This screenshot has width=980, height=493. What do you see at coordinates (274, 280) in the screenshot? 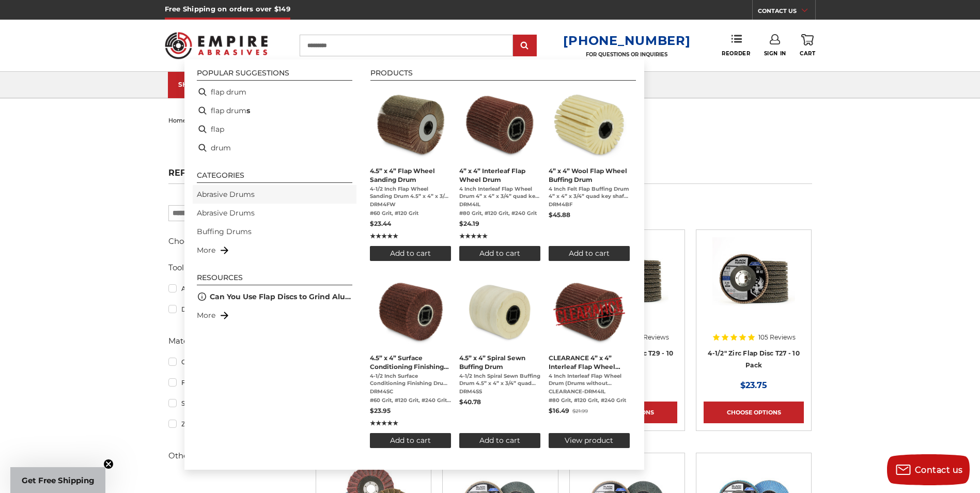
I see `li: Resources` at bounding box center [274, 280].